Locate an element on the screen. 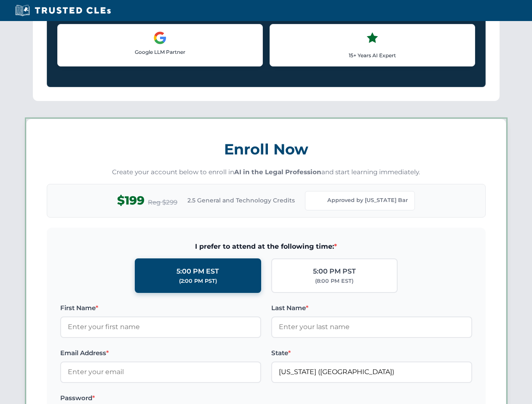 The image size is (532, 404). label: First Name is located at coordinates (160, 308).